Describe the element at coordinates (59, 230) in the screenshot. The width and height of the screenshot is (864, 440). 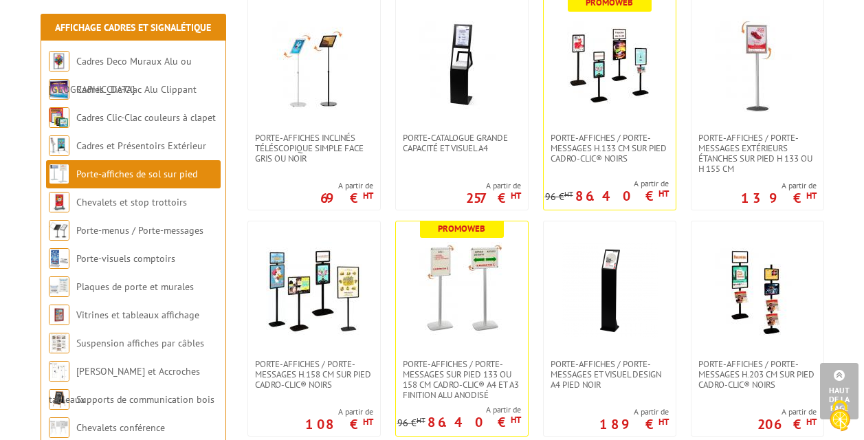
I see `img: Porte-menus / Porte-messages` at that location.